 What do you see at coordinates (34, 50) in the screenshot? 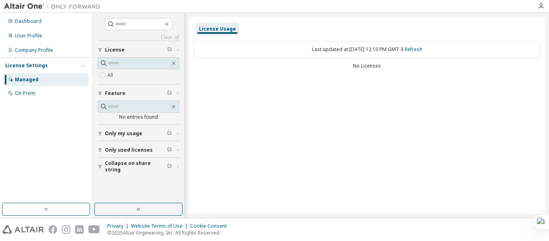
I see `div: Company Profile` at bounding box center [34, 50].